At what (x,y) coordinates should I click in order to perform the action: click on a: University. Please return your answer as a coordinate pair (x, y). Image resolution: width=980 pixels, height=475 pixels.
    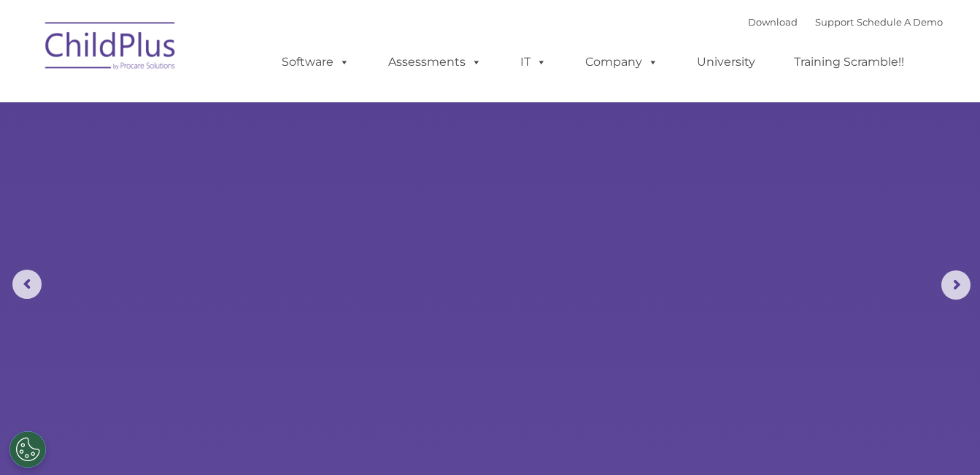
    Looking at the image, I should click on (726, 62).